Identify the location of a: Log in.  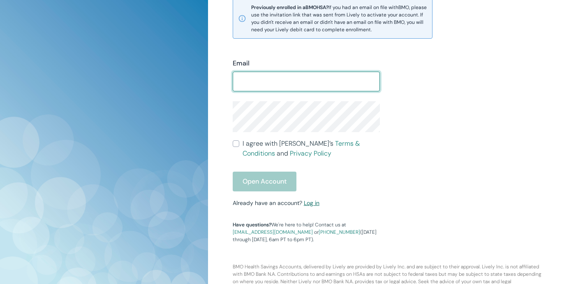
(312, 203).